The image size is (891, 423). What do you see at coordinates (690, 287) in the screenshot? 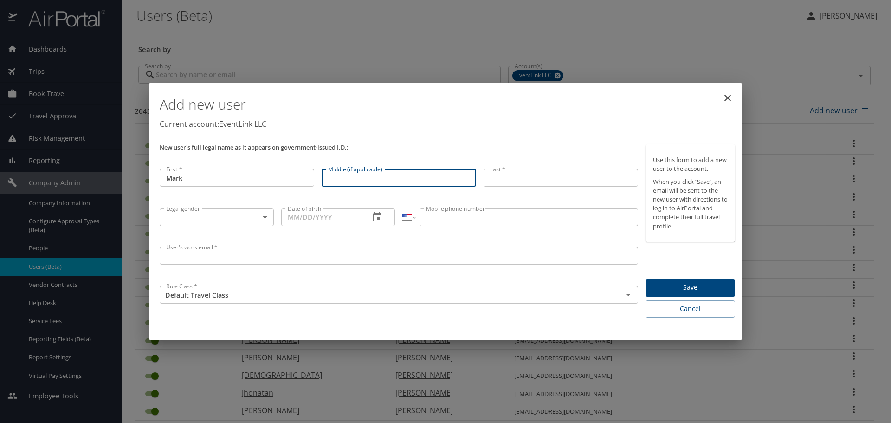
I see `span: Save` at bounding box center [690, 287].